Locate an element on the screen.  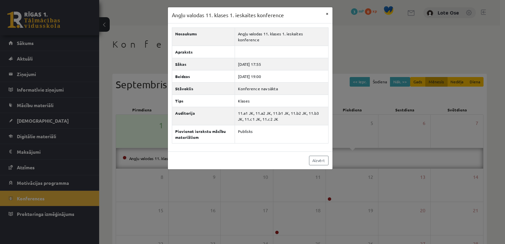
td: Klases is located at coordinates (281, 100).